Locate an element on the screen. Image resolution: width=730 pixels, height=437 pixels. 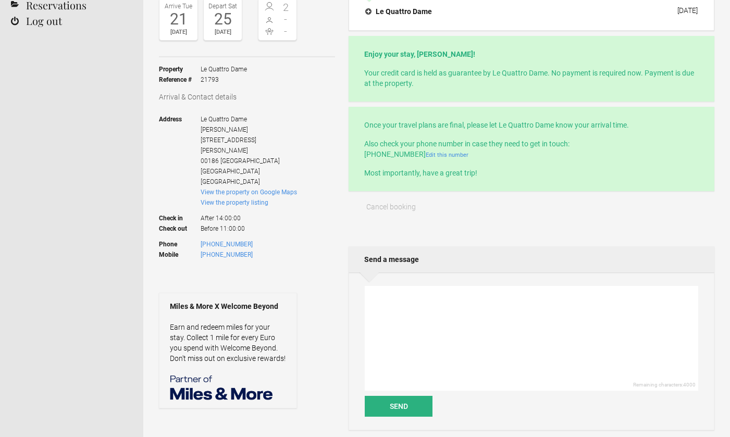
span: Cancel booking is located at coordinates (391, 207).